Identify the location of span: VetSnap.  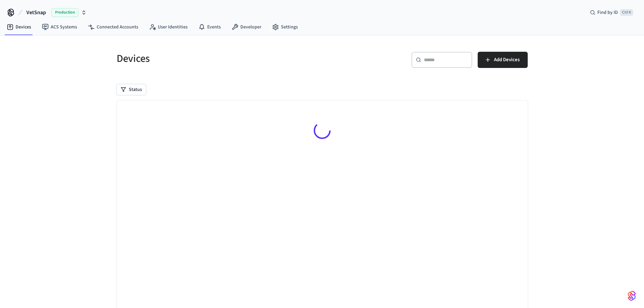
(36, 13).